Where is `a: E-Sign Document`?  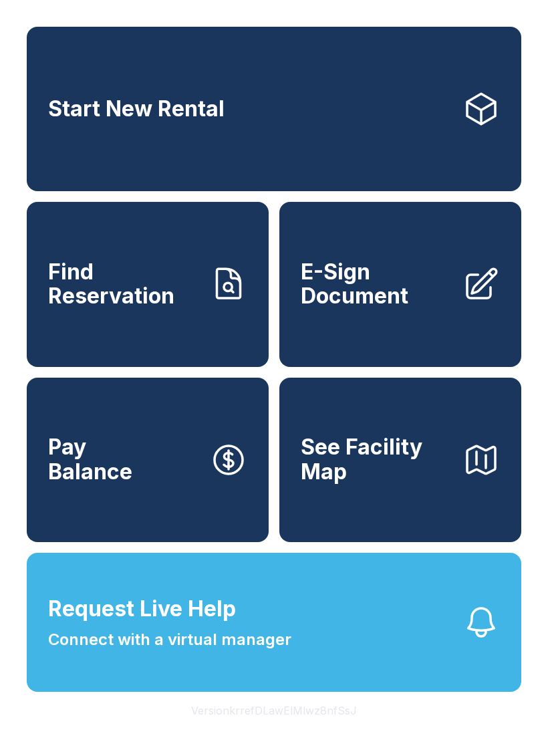
a: E-Sign Document is located at coordinates (400, 284).